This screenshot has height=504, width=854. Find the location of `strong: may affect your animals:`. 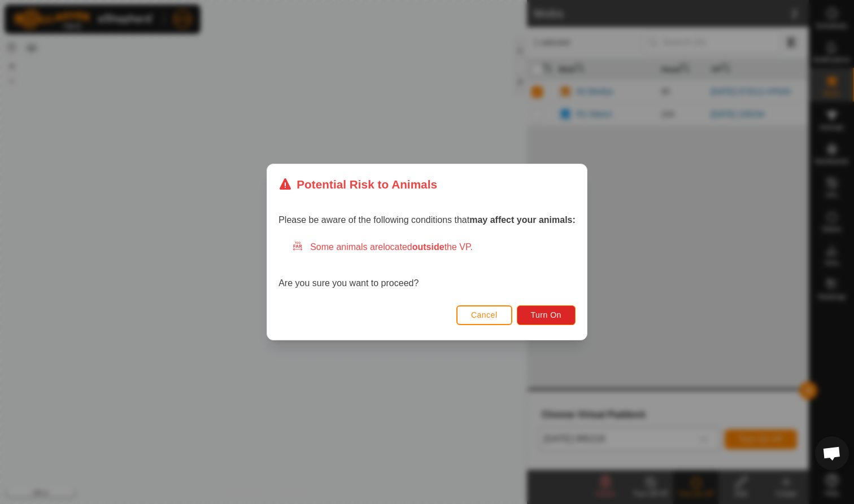

strong: may affect your animals: is located at coordinates (522, 219).